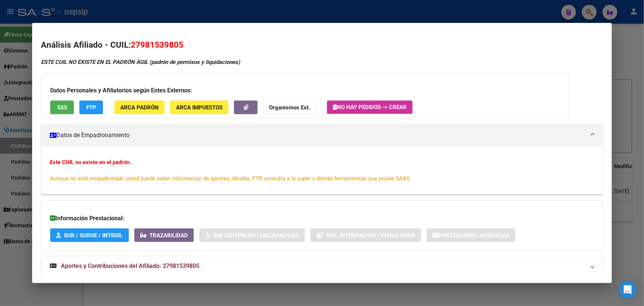 The width and height of the screenshot is (644, 306). What do you see at coordinates (370, 107) in the screenshot?
I see `span: No hay Pedidos -> Crear` at bounding box center [370, 107].